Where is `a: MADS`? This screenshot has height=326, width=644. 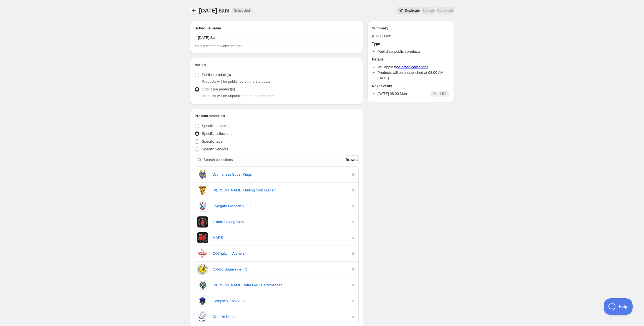
a: MADS is located at coordinates (280, 238).